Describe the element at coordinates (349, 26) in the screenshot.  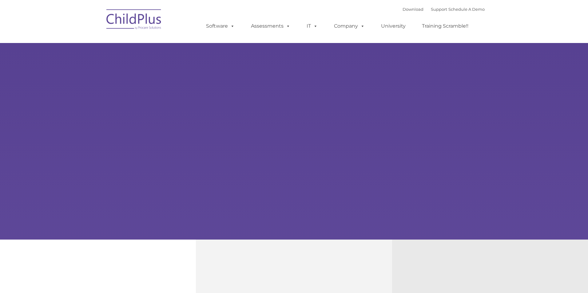
I see `a: Company` at that location.